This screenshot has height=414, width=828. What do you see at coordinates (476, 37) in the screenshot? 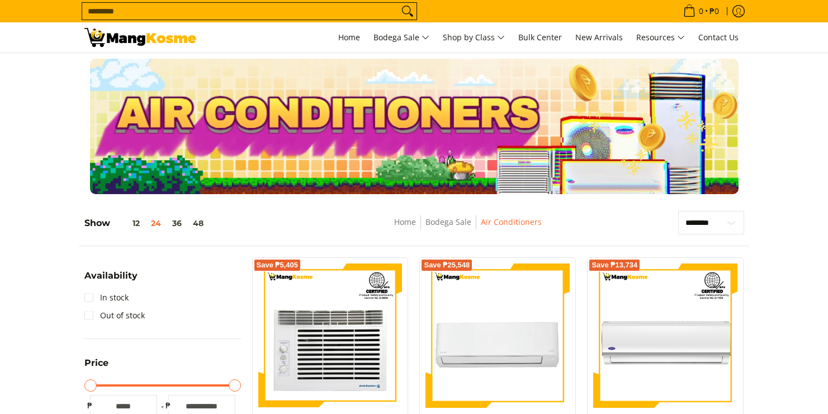
I see `nav: Main Menu` at bounding box center [476, 37].